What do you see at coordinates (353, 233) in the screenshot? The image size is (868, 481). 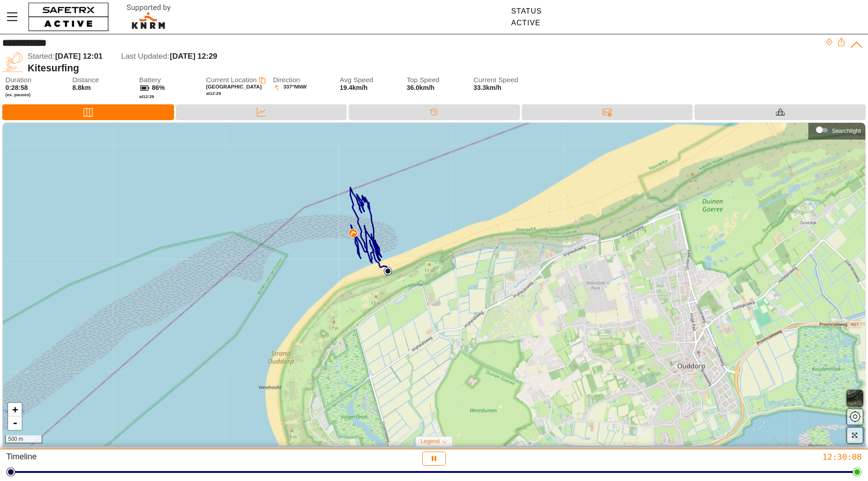 I see `img: PathDirectionCurrent.svg` at bounding box center [353, 233].